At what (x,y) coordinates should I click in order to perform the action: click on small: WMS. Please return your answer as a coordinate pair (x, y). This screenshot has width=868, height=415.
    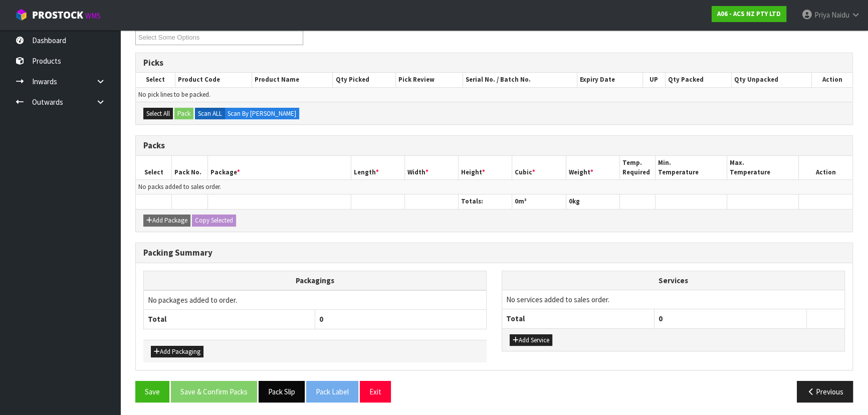
    Looking at the image, I should click on (93, 16).